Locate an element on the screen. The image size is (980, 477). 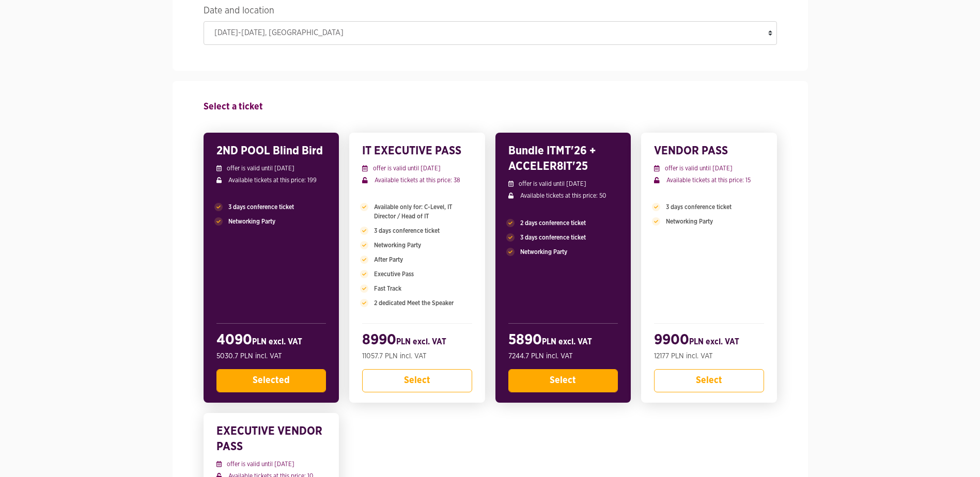
span: Available only for: C-Level, IT Director / Head of IT is located at coordinates (423, 212).